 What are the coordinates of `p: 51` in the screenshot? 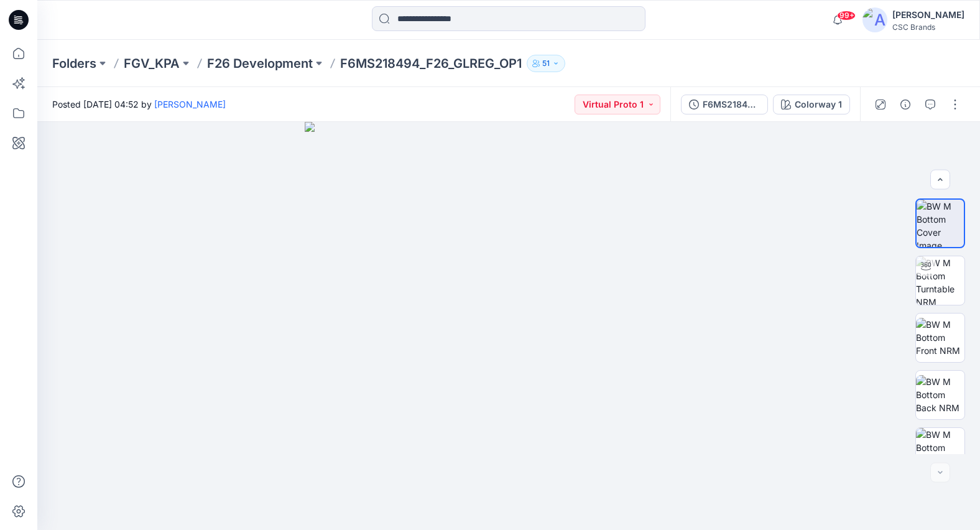 It's located at (546, 64).